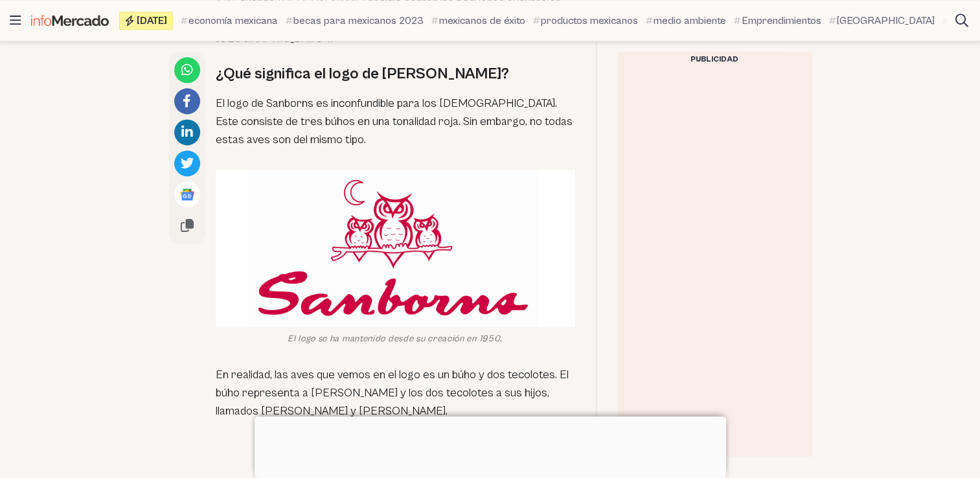 This screenshot has height=478, width=980. What do you see at coordinates (781, 21) in the screenshot?
I see `span: Emprendimientos` at bounding box center [781, 21].